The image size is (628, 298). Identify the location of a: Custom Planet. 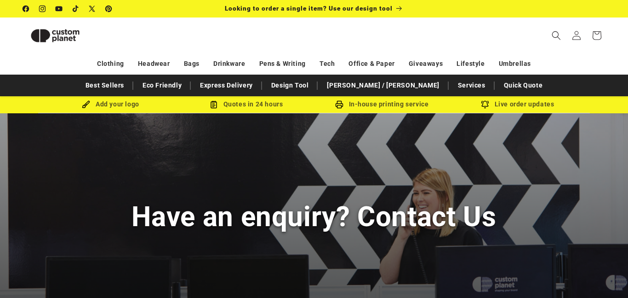
(69, 35).